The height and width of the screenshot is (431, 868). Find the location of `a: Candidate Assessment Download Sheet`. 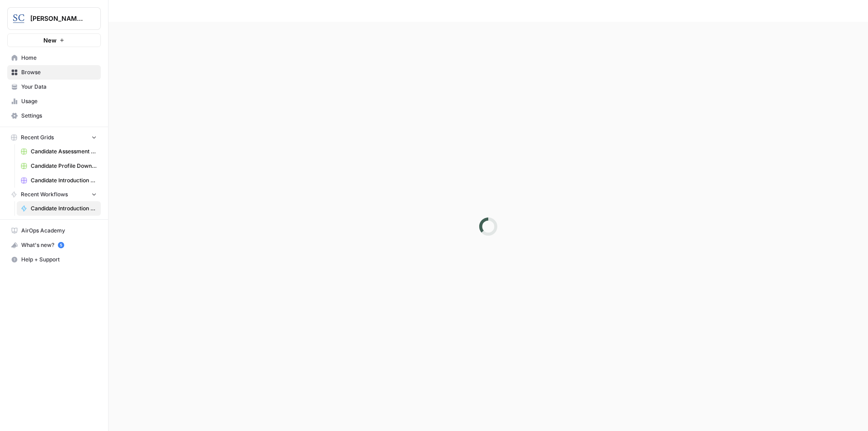

a: Candidate Assessment Download Sheet is located at coordinates (59, 152).